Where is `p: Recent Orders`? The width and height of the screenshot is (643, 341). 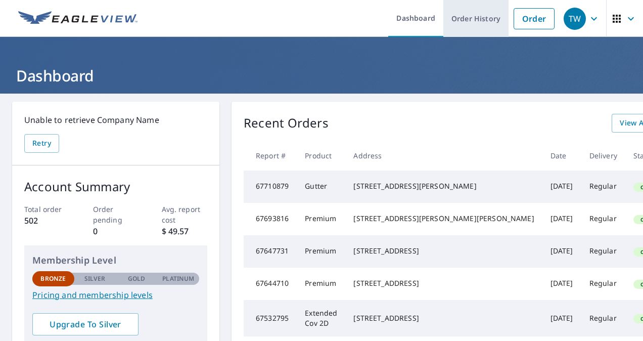
p: Recent Orders is located at coordinates (286, 123).